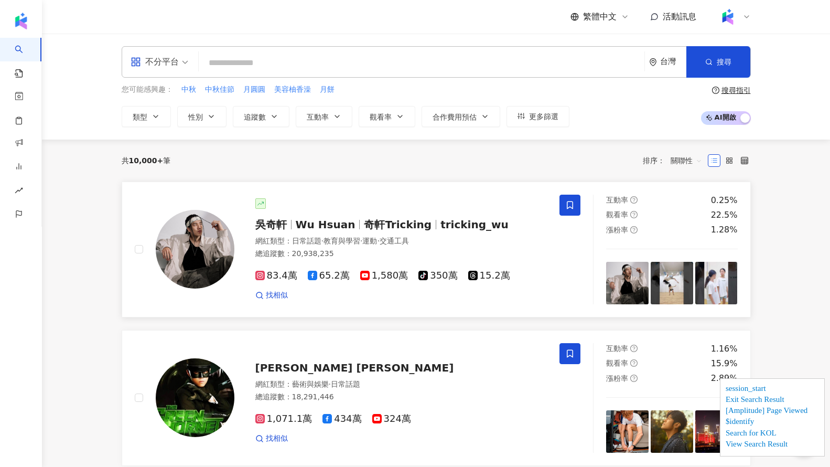 The height and width of the screenshot is (467, 830). I want to click on div: $identify, so click(772, 422).